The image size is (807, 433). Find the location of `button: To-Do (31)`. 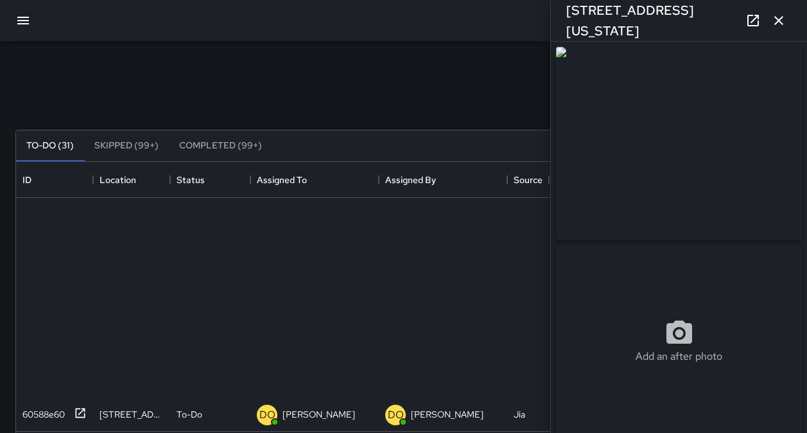

button: To-Do (31) is located at coordinates (50, 146).